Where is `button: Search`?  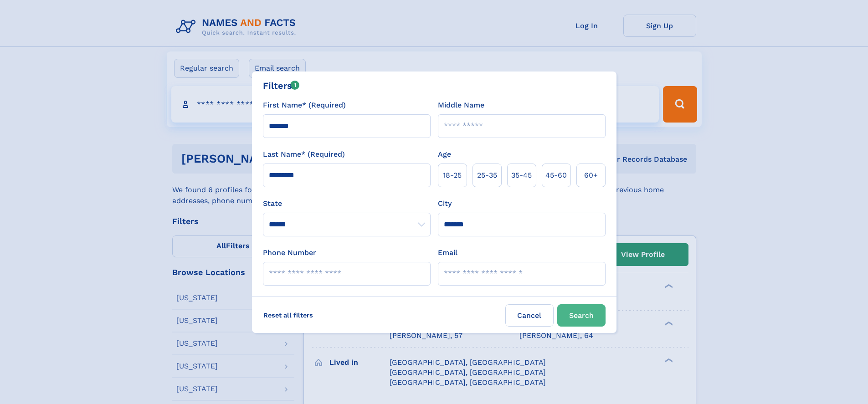
button: Search is located at coordinates (581, 315).